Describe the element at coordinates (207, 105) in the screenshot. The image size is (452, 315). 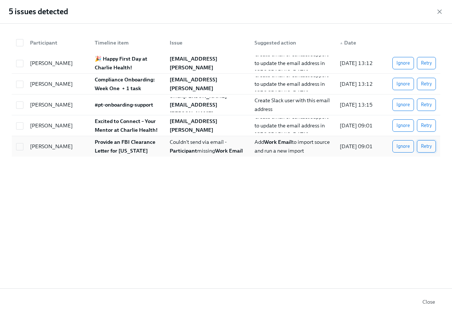
I see `span: Couldn't find Slack user with the email` at that location.